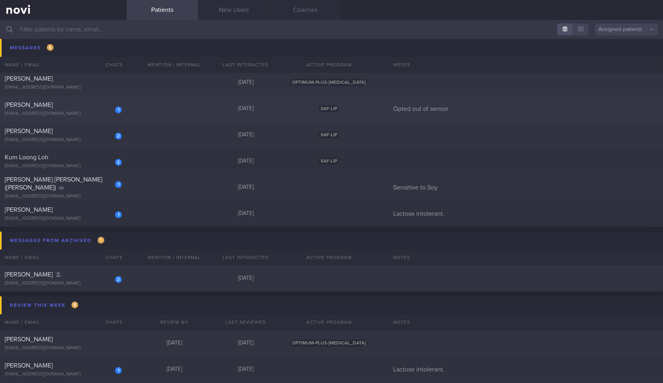 The height and width of the screenshot is (383, 663). What do you see at coordinates (627, 29) in the screenshot?
I see `button: Assigned patients` at bounding box center [627, 29].